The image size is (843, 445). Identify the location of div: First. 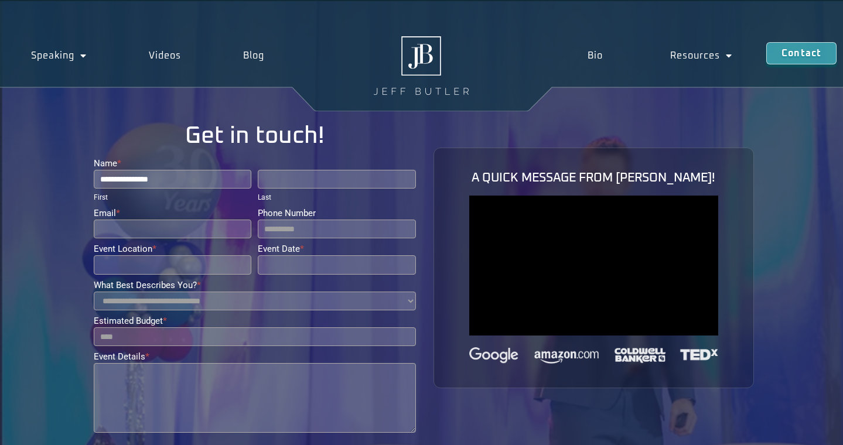
(173, 198).